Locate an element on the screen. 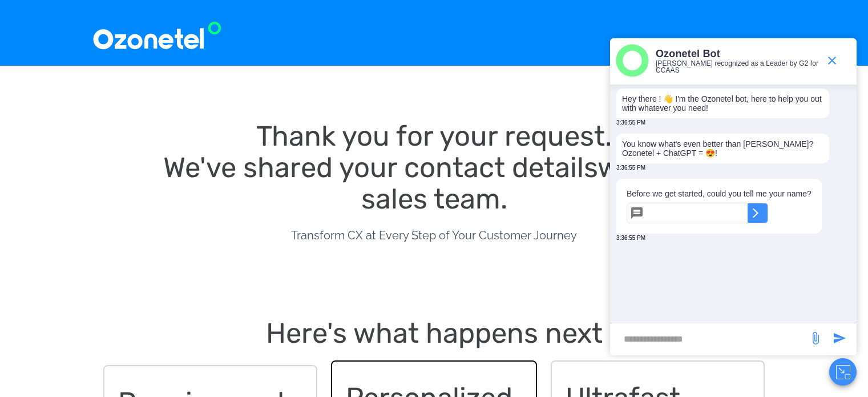  span: with our sales team. is located at coordinates (536, 183).